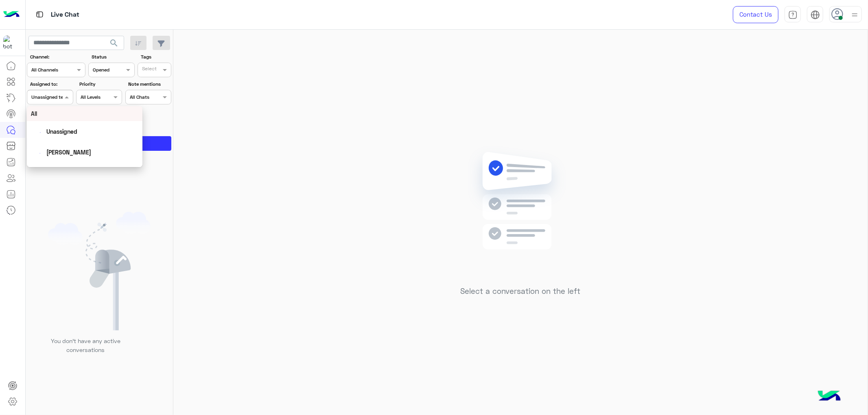 Image resolution: width=868 pixels, height=415 pixels. What do you see at coordinates (114, 44) in the screenshot?
I see `button: search` at bounding box center [114, 44].